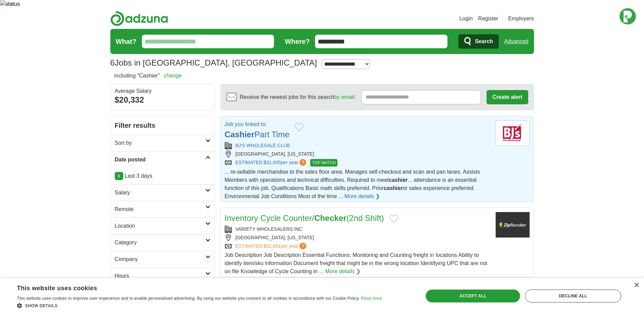 The width and height of the screenshot is (644, 314). Describe the element at coordinates (305, 218) in the screenshot. I see `a: Inventory Cycle Counter/Checker(2nd Shift)` at that location.